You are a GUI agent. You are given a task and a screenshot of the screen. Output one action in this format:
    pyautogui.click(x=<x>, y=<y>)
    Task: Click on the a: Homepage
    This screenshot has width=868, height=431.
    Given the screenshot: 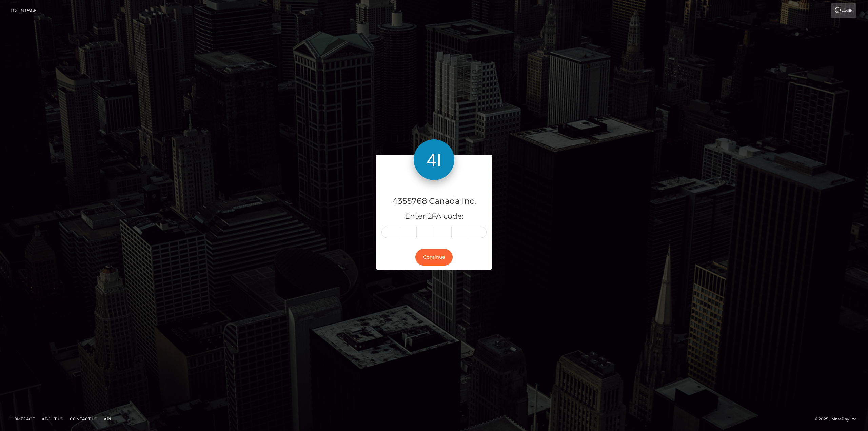 What is the action you would take?
    pyautogui.click(x=22, y=419)
    